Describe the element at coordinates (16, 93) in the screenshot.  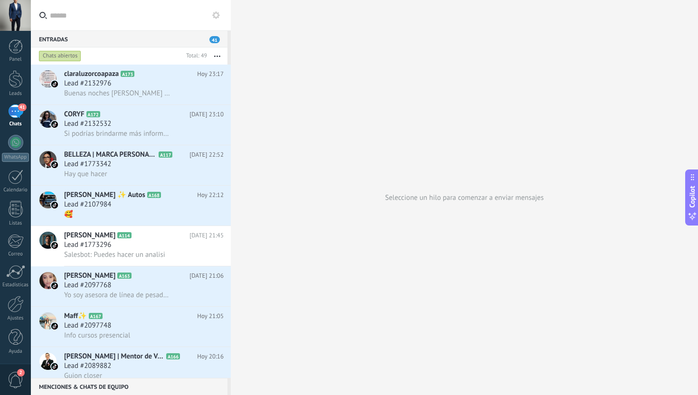
I see `div: Leads` at that location.